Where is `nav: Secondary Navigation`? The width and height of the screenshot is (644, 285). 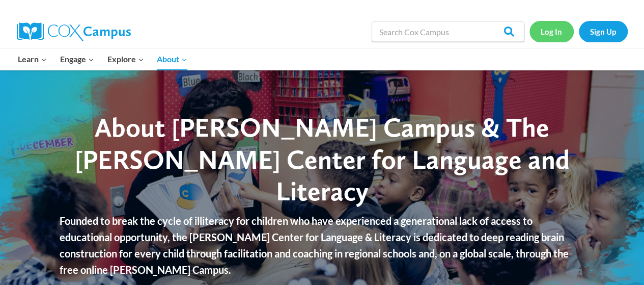 nav: Secondary Navigation is located at coordinates (578, 31).